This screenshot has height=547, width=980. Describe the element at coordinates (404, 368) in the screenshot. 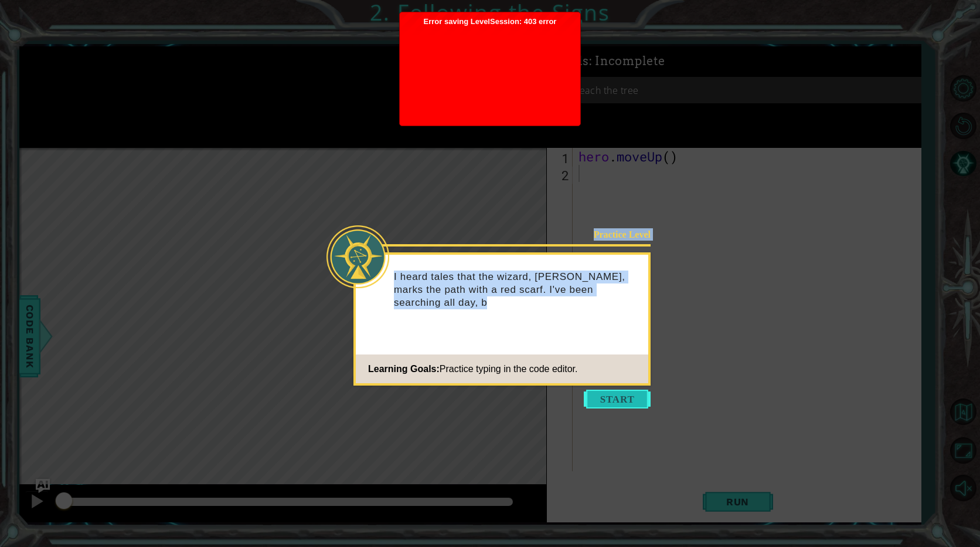

I see `span: Learning Goals:` at that location.